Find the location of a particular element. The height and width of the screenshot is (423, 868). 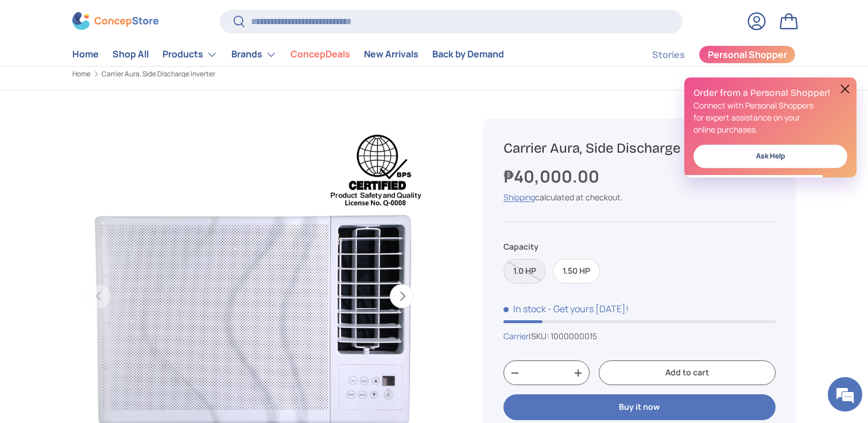

a: New Arrivals is located at coordinates (391, 54).